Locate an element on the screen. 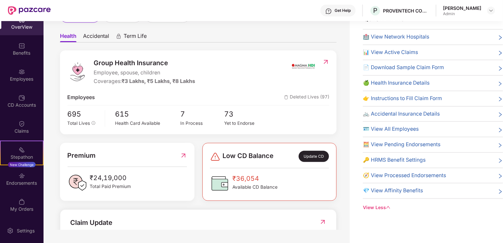  span: Health is located at coordinates (68, 37).